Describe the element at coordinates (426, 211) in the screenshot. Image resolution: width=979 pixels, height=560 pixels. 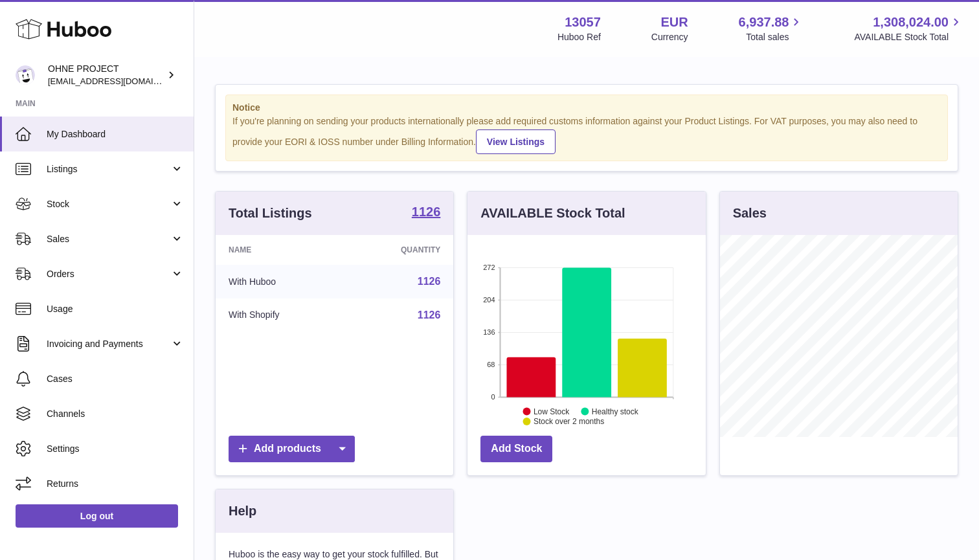
I see `strong: 1126` at that location.